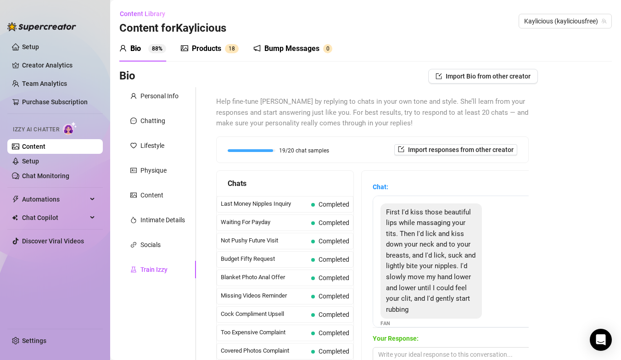 This screenshot has height=360, width=621. Describe the element at coordinates (565, 21) in the screenshot. I see `span: Kaylicious (kayliciousfree)` at that location.